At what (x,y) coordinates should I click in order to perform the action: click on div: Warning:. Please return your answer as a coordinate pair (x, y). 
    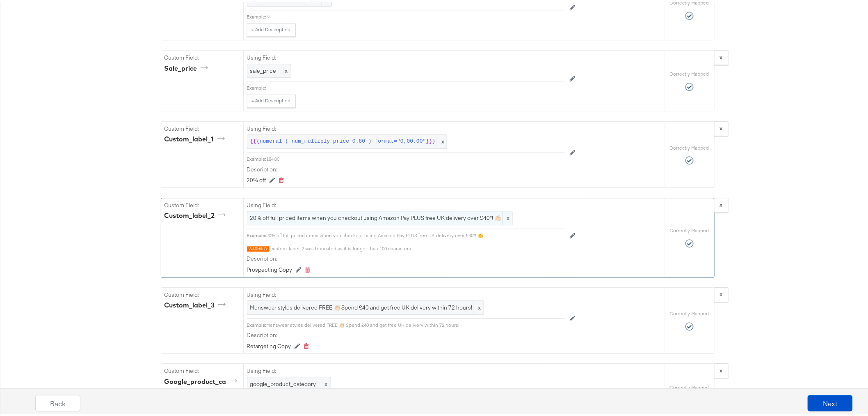
    Looking at the image, I should click on (258, 247).